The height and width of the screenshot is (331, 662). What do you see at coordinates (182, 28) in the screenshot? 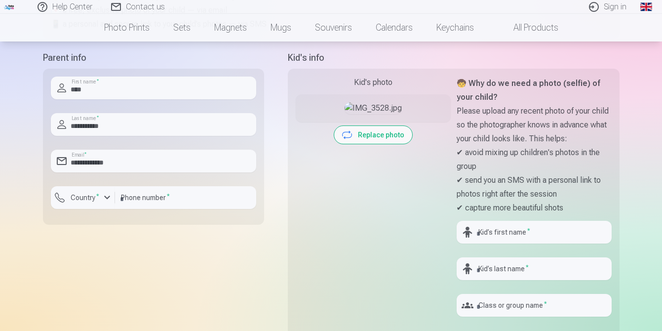
I see `a: Sets` at bounding box center [182, 28].